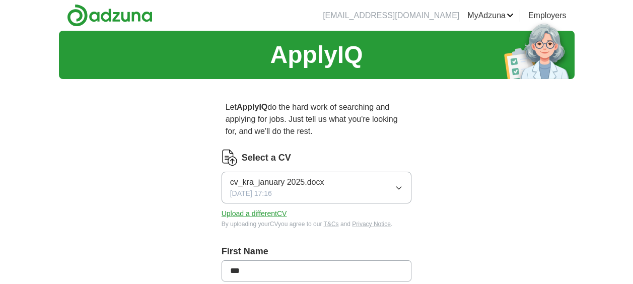 The height and width of the screenshot is (284, 633). What do you see at coordinates (252, 107) in the screenshot?
I see `strong: ApplyIQ` at bounding box center [252, 107].